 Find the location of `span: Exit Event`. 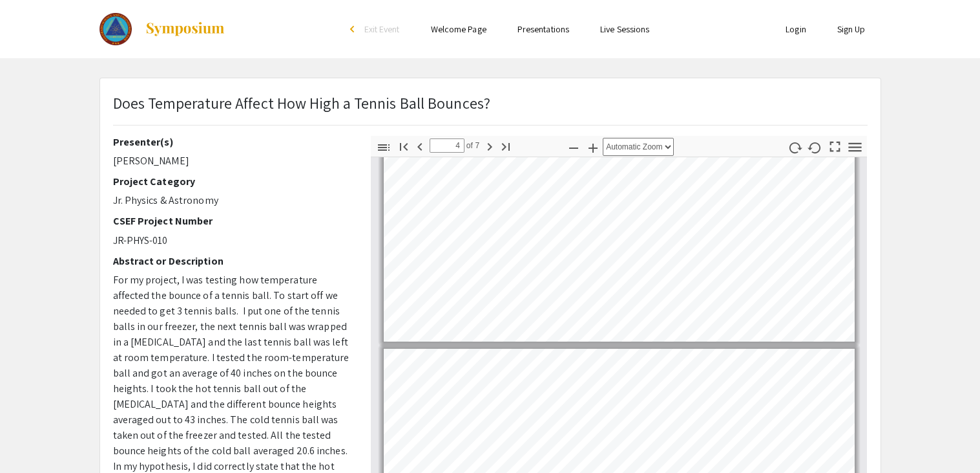

span: Exit Event is located at coordinates (382, 29).